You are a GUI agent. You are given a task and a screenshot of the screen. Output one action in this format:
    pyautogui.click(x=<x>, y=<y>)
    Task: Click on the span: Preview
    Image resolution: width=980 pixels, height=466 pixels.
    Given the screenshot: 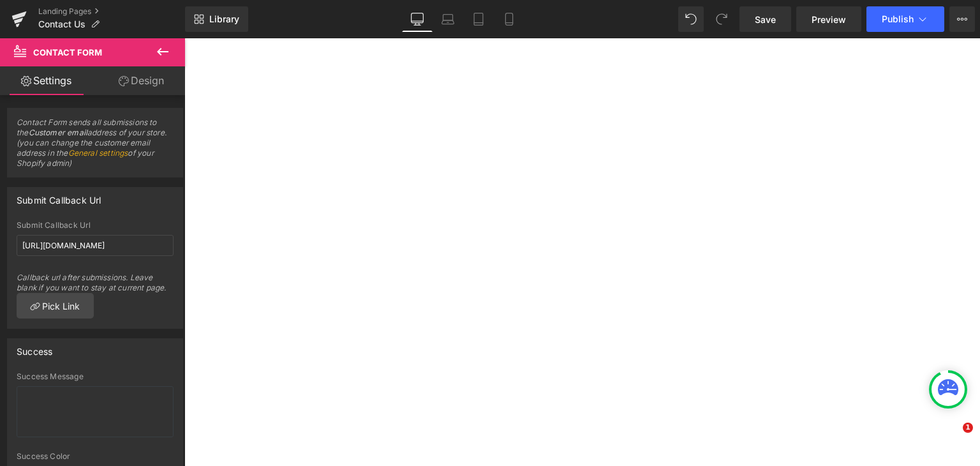 What is the action you would take?
    pyautogui.click(x=829, y=19)
    